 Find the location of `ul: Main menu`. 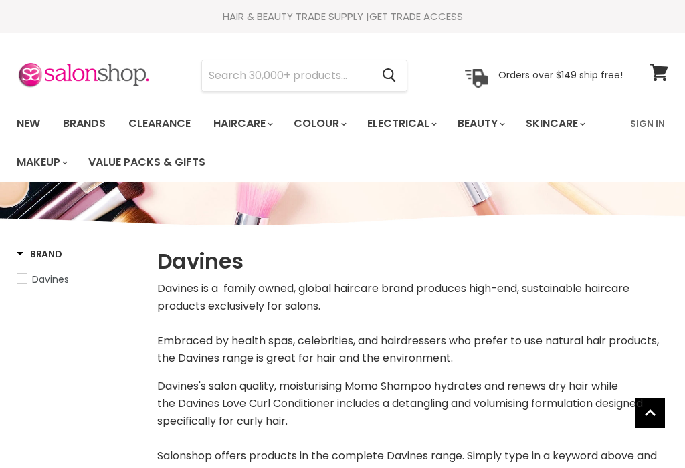

ul: Main menu is located at coordinates (314, 143).